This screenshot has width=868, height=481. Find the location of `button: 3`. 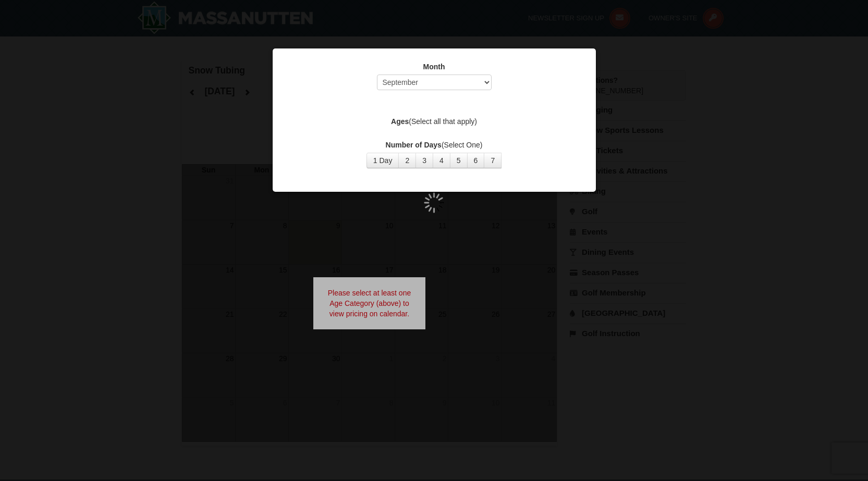

button: 3 is located at coordinates (425, 161).